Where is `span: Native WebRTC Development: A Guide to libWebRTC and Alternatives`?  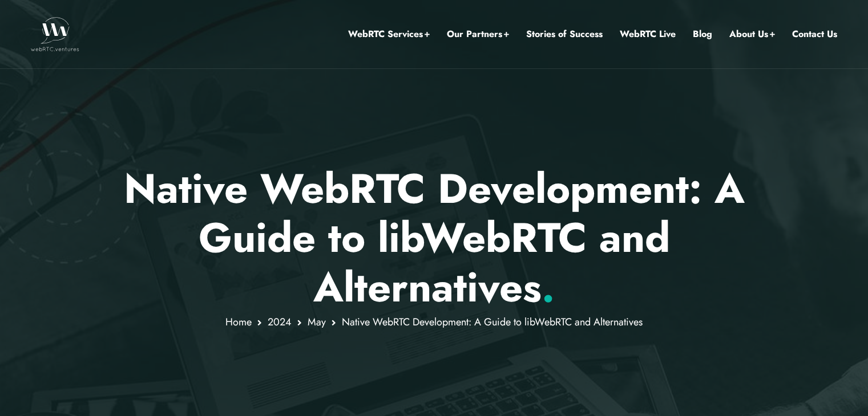
span: Native WebRTC Development: A Guide to libWebRTC and Alternatives is located at coordinates (492, 322).